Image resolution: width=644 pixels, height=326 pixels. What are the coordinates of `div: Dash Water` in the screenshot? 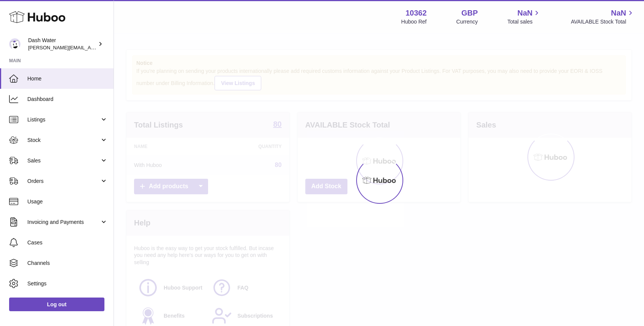 It's located at (62, 44).